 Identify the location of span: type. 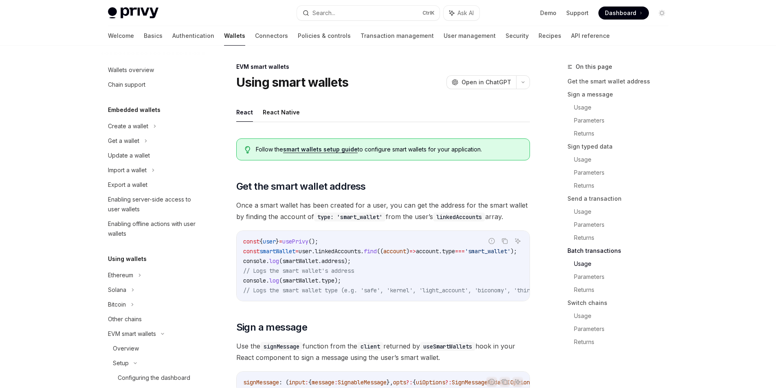
(328, 281).